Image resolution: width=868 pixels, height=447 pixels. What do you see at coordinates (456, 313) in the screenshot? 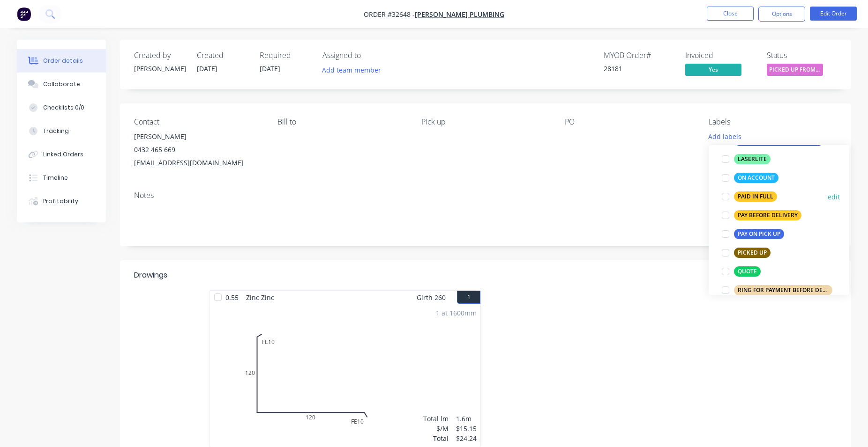
I see `div: 1 at 1600mm` at bounding box center [456, 313].